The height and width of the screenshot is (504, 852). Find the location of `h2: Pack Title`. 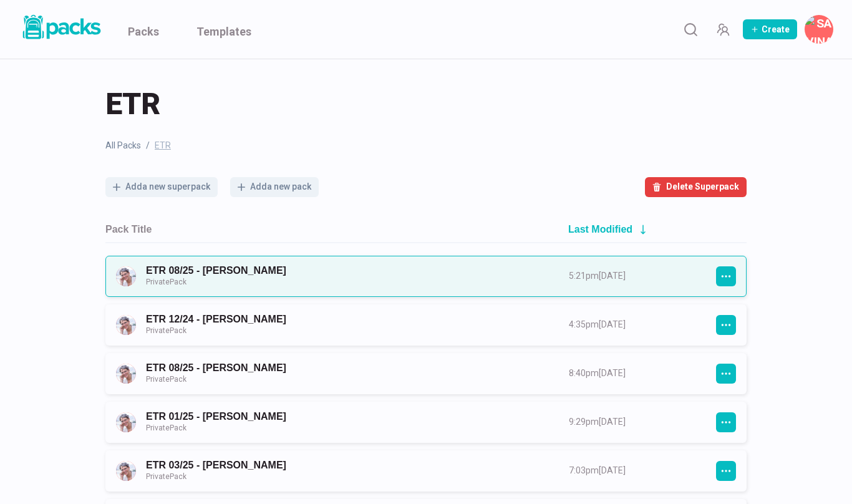

h2: Pack Title is located at coordinates (128, 229).